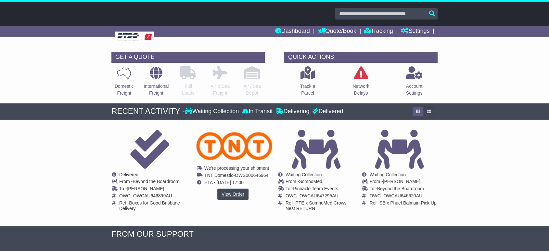  I want to click on p: Full Loads, so click(188, 90).